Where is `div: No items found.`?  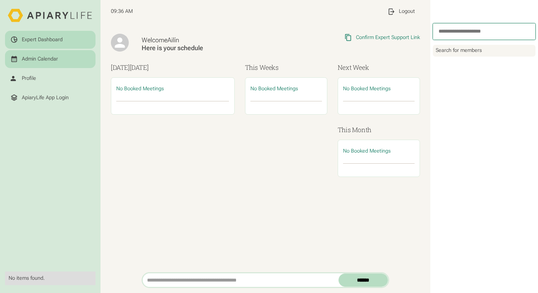
div: No items found. is located at coordinates (50, 278).